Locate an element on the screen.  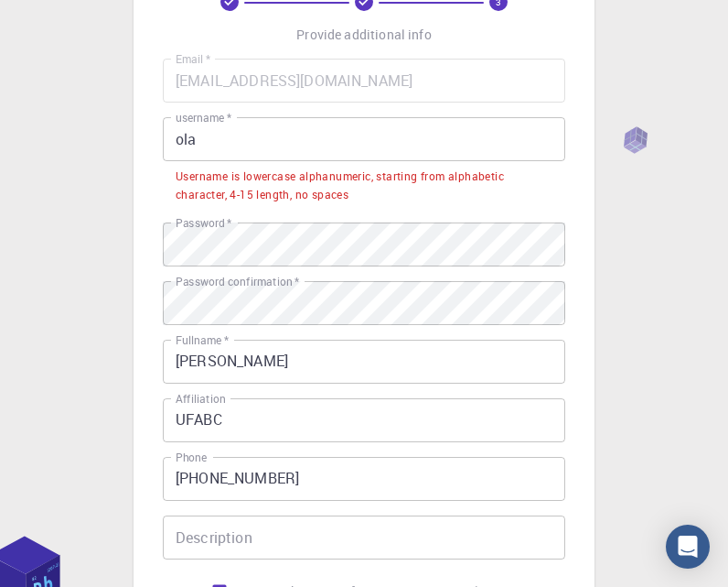
label: Password confirmation is located at coordinates (237, 281).